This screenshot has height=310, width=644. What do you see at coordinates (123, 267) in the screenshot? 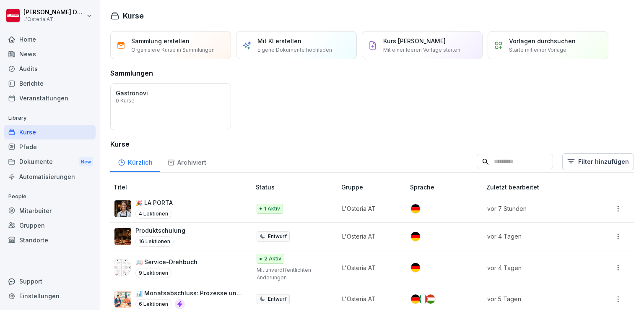
I see `img: s7kfju4z3dimd9qxoiv1fg80.png` at bounding box center [123, 267].